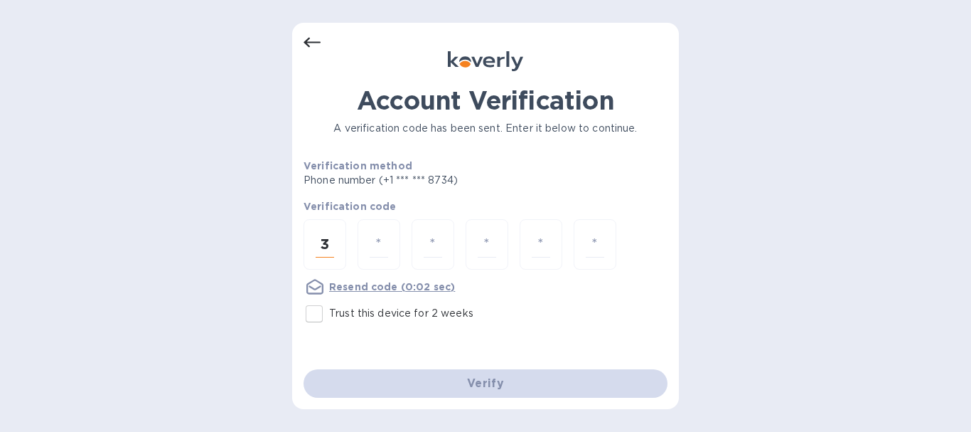  Describe the element at coordinates (392, 286) in the screenshot. I see `u: Resend code (0:02 sec)` at that location.